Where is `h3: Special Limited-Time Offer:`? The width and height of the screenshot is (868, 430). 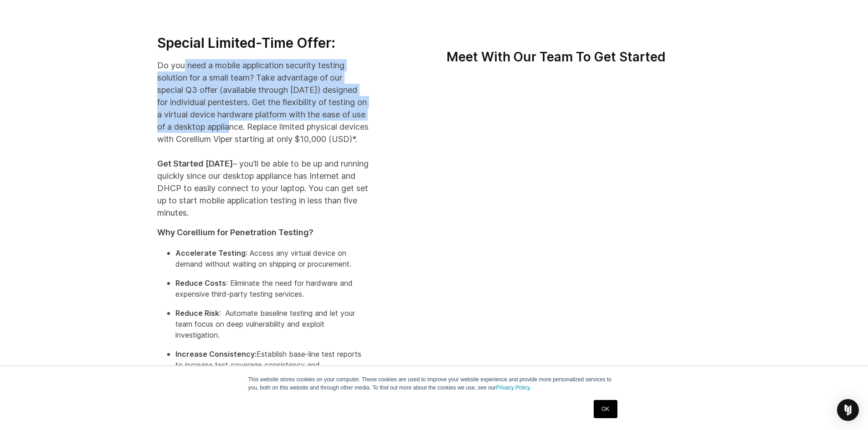
h3: Special Limited-Time Offer: is located at coordinates (263, 43).